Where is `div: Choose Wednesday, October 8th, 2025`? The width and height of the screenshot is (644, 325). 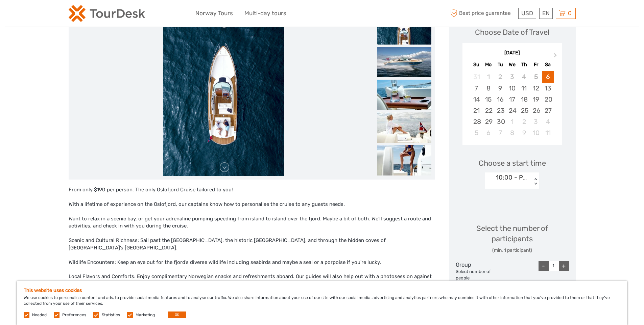
div: Choose Wednesday, October 8th, 2025 is located at coordinates (511, 133).